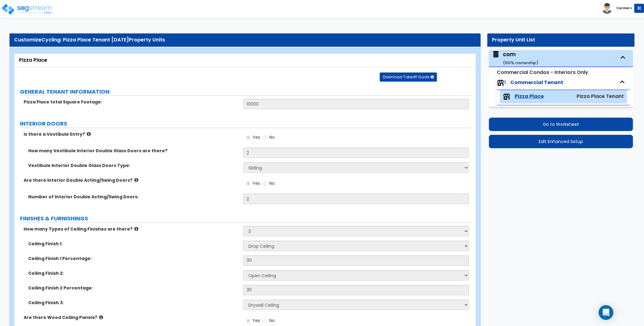 This screenshot has height=326, width=644. I want to click on label: Ceiling Finish 3:, so click(134, 303).